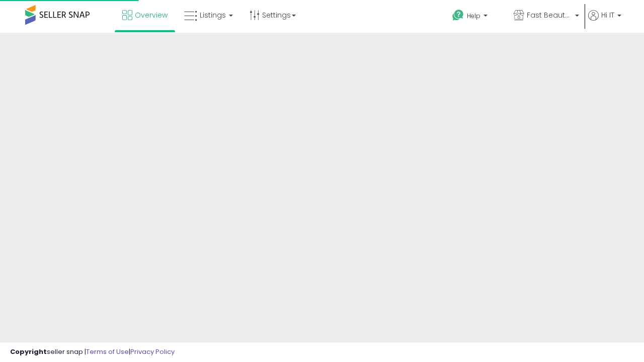 This screenshot has height=362, width=644. I want to click on span: Help, so click(473, 16).